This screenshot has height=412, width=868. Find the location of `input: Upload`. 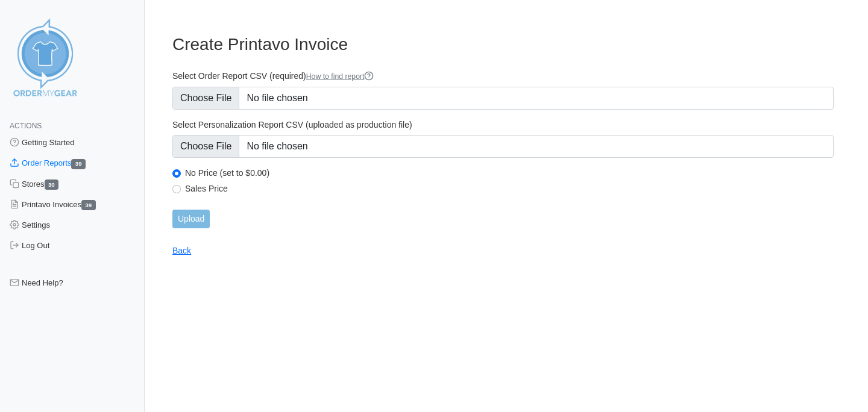

input: Upload is located at coordinates (191, 219).